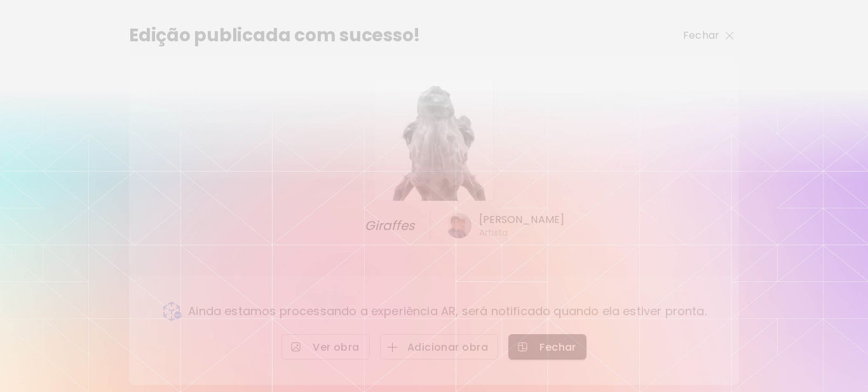 Image resolution: width=868 pixels, height=392 pixels. Describe the element at coordinates (326, 347) in the screenshot. I see `a: Ver obra` at that location.